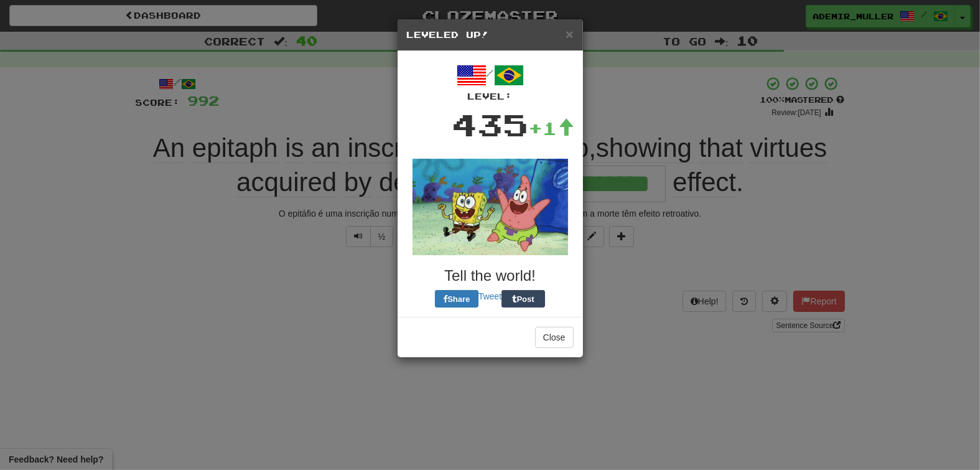 This screenshot has width=980, height=470. Describe the element at coordinates (551, 128) in the screenshot. I see `div: +1` at that location.